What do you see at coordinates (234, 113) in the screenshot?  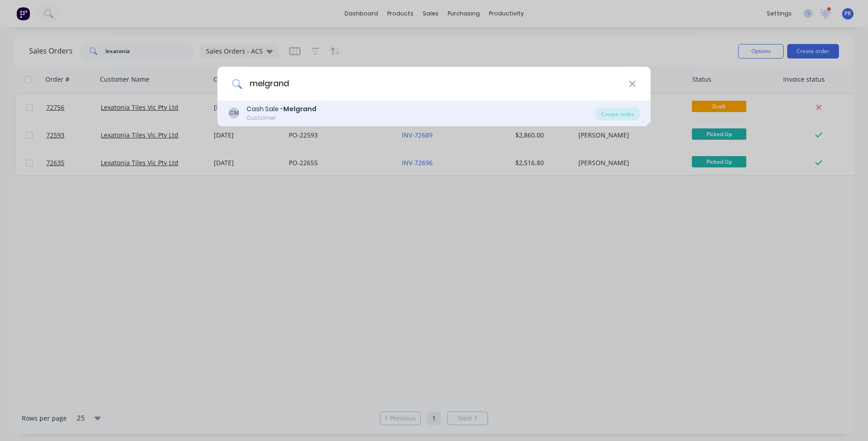 I see `div: CM` at bounding box center [234, 113].